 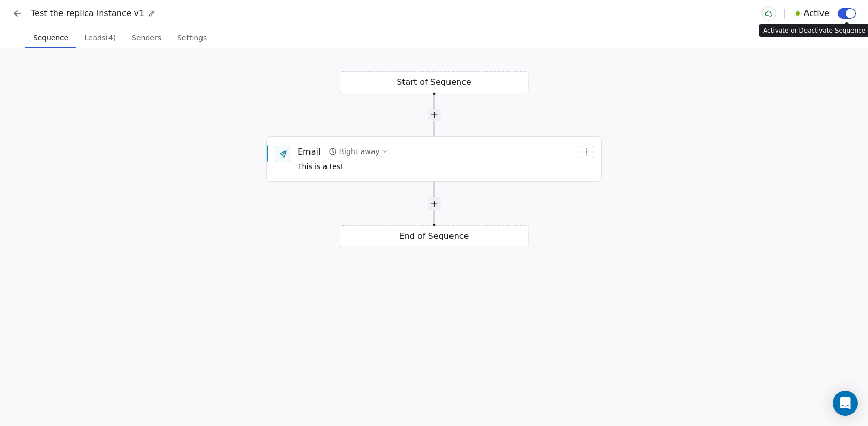 I want to click on span: Sequence, so click(x=51, y=38).